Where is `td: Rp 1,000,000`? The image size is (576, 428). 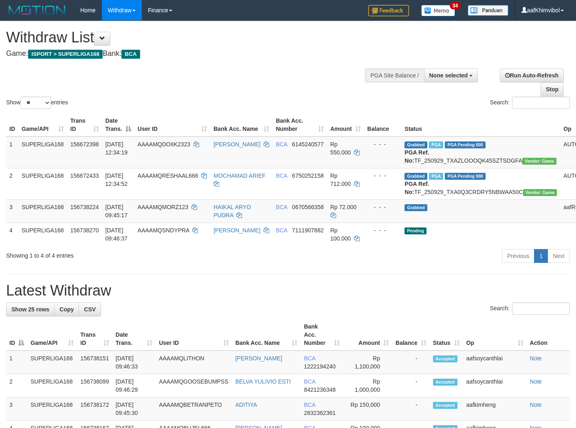
td: Rp 1,000,000 is located at coordinates (367, 385).